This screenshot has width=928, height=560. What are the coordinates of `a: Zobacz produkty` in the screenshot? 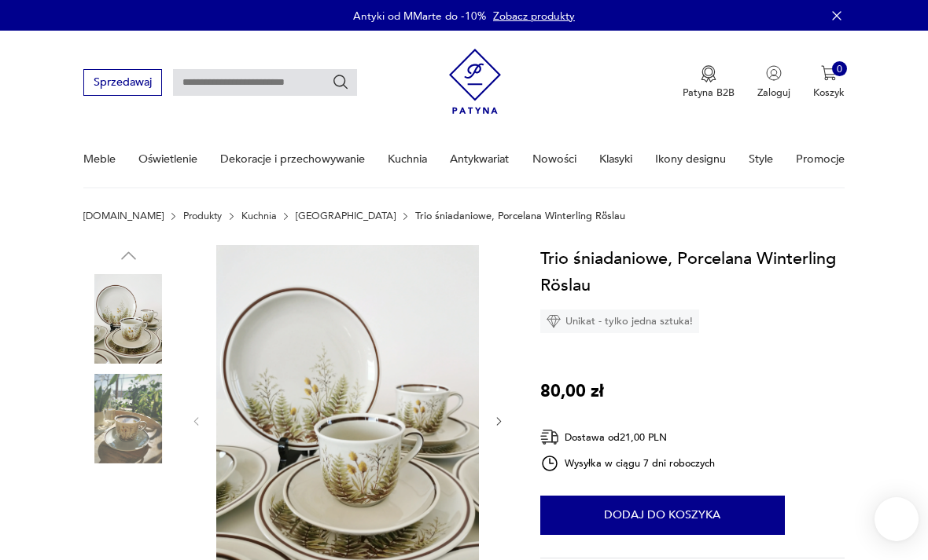 It's located at (534, 16).